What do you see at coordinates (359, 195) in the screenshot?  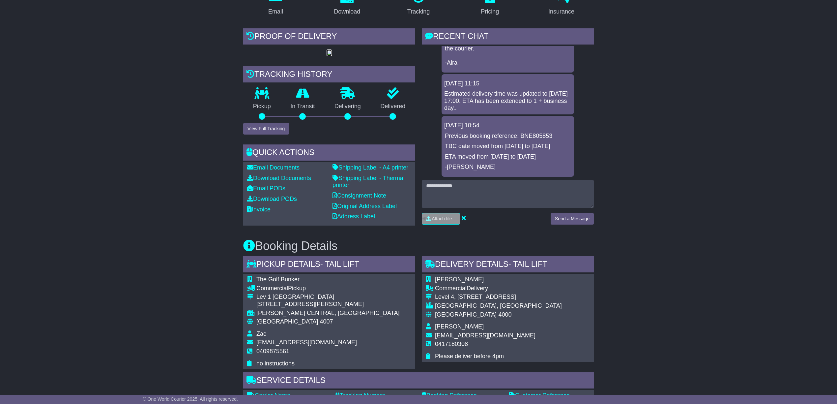 I see `a: Consignment Note` at bounding box center [359, 195].